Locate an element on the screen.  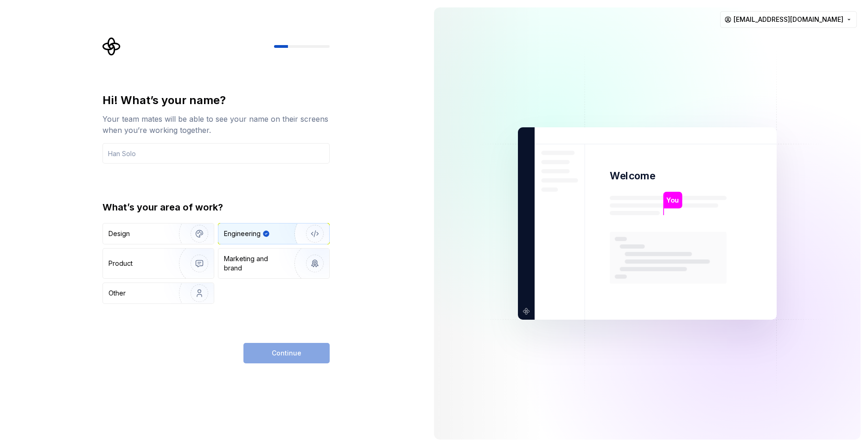
input: Han Solo is located at coordinates (216, 153).